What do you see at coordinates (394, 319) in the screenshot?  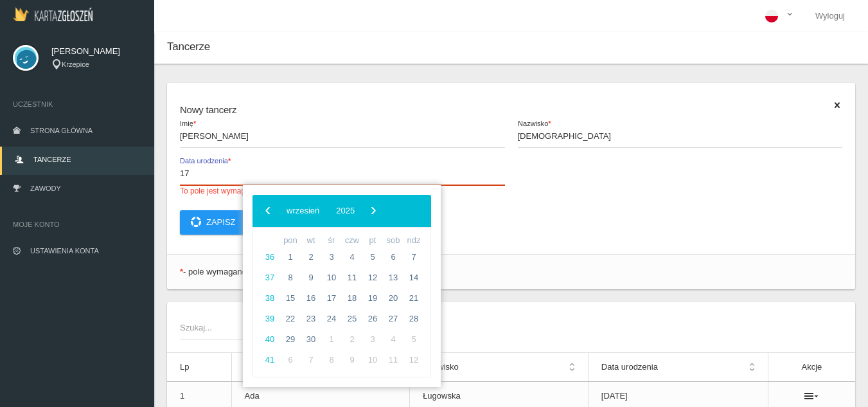 I see `span: 27` at bounding box center [394, 319].